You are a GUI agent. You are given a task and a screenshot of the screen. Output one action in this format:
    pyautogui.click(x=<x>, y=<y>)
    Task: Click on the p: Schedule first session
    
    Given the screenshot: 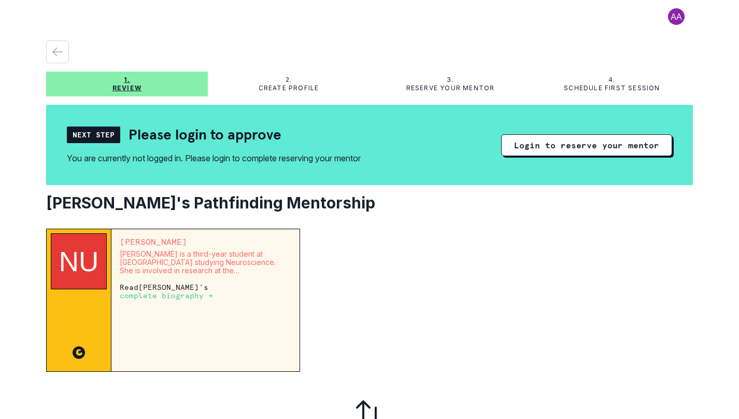 What is the action you would take?
    pyautogui.click(x=612, y=88)
    